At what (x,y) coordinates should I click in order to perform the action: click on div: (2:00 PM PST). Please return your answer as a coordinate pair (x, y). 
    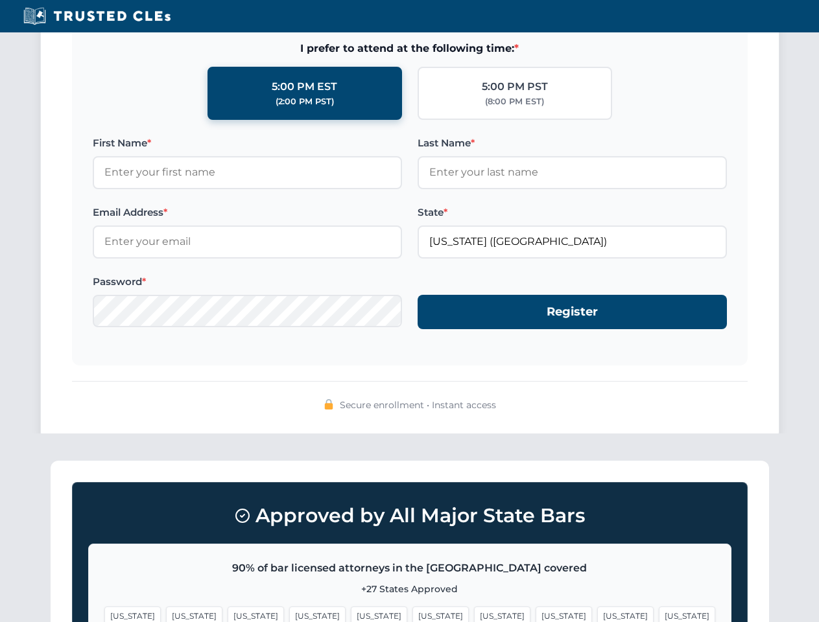
    Looking at the image, I should click on (305, 102).